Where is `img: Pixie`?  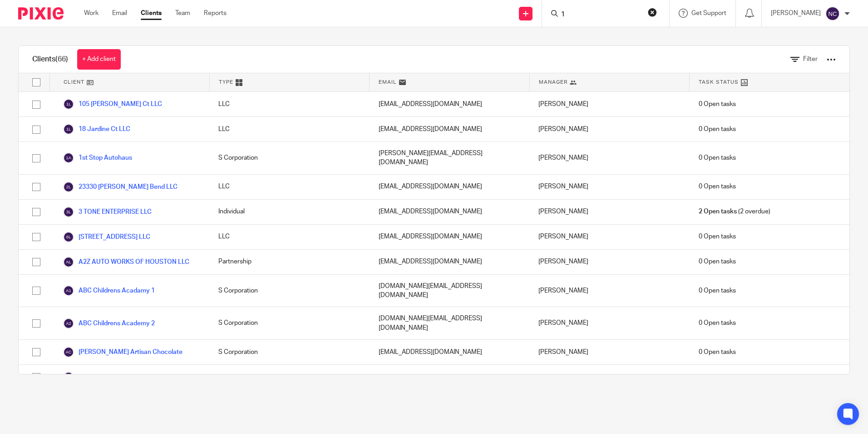 img: Pixie is located at coordinates (41, 13).